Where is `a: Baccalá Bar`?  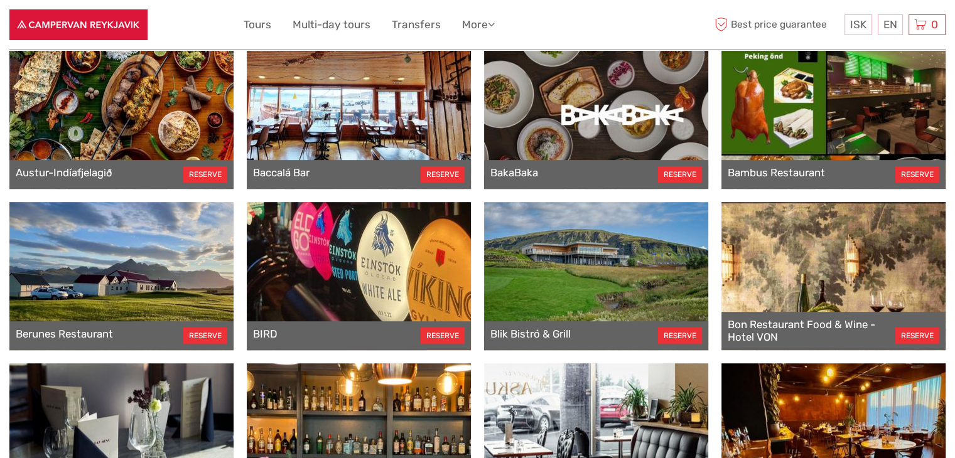
a: Baccalá Bar is located at coordinates (281, 173).